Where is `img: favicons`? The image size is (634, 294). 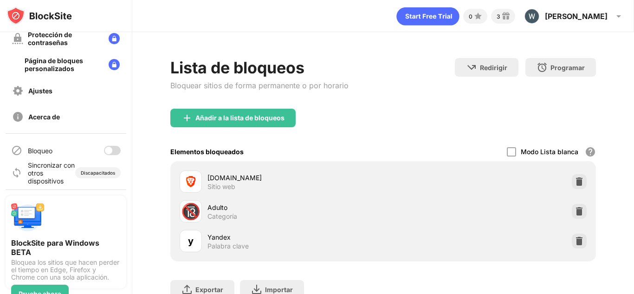
img: favicons is located at coordinates (191, 181).